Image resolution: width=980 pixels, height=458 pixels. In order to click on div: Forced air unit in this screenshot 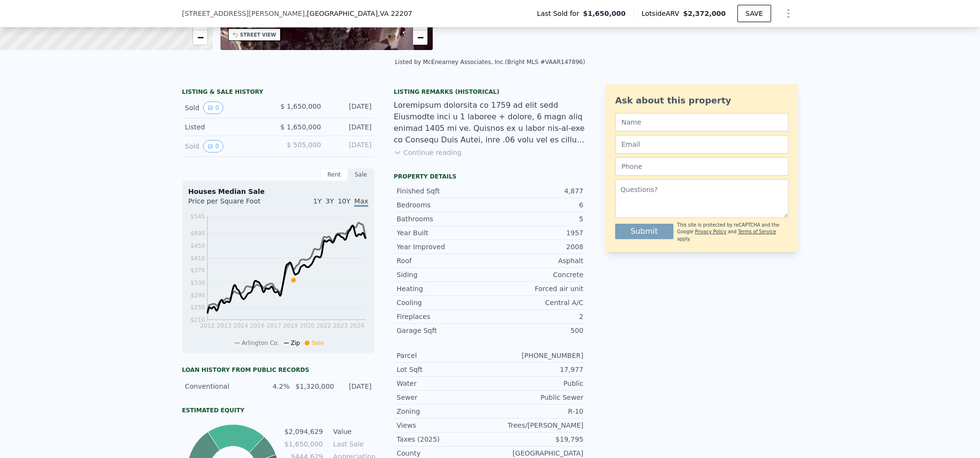, I will do `click(537, 289)`.